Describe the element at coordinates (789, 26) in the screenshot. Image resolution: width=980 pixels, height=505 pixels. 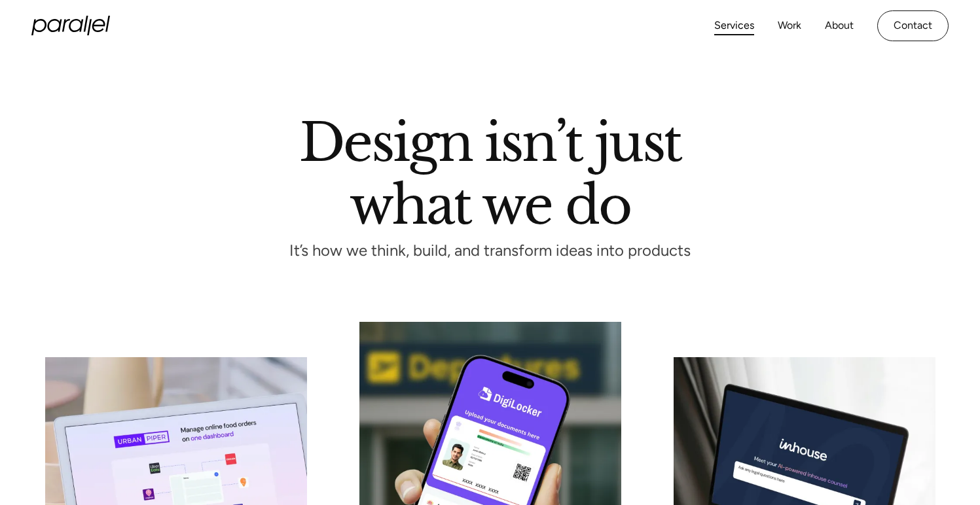
I see `a: Work` at that location.